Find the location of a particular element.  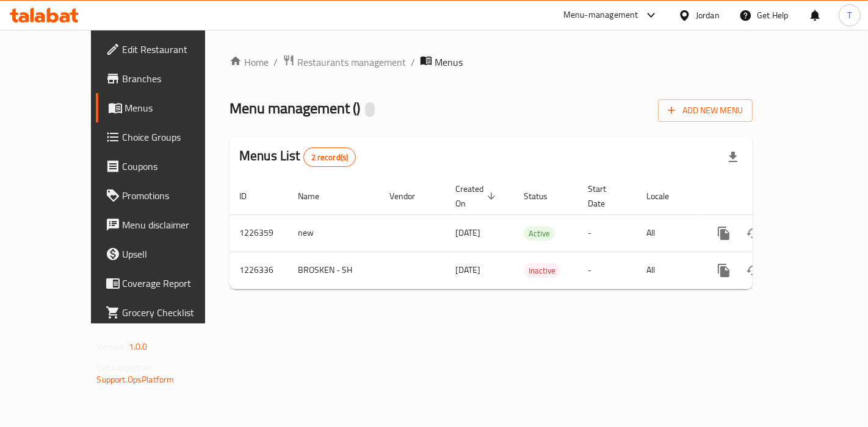

span: 1.0.0 is located at coordinates (138, 347).